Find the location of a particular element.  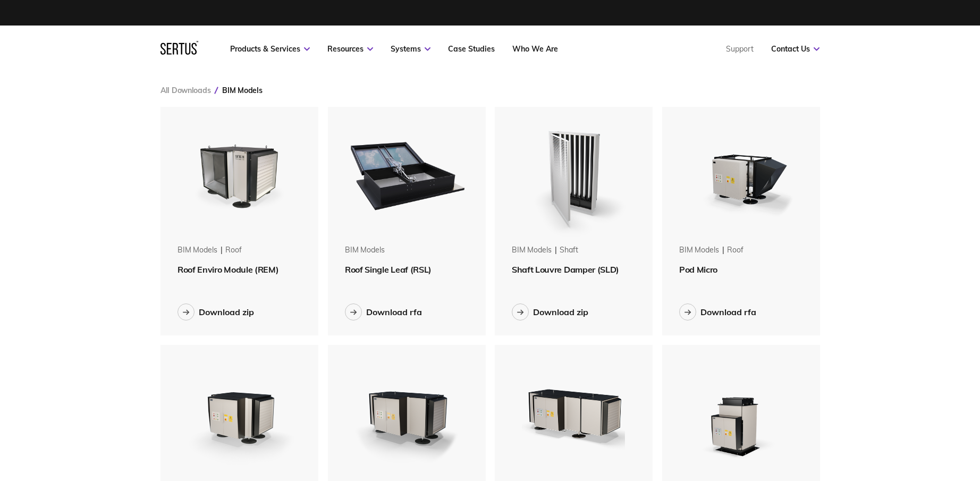

a: Contact Us is located at coordinates (795, 49).